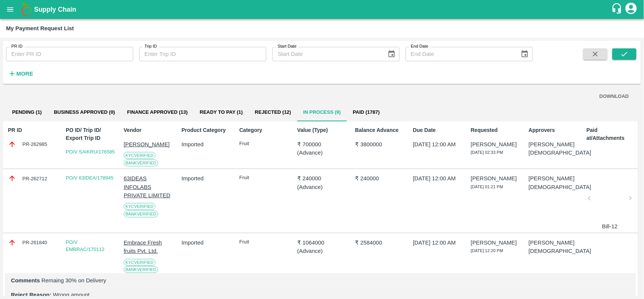 The height and width of the screenshot is (299, 644). I want to click on input: Enter Trip ID, so click(202, 54).